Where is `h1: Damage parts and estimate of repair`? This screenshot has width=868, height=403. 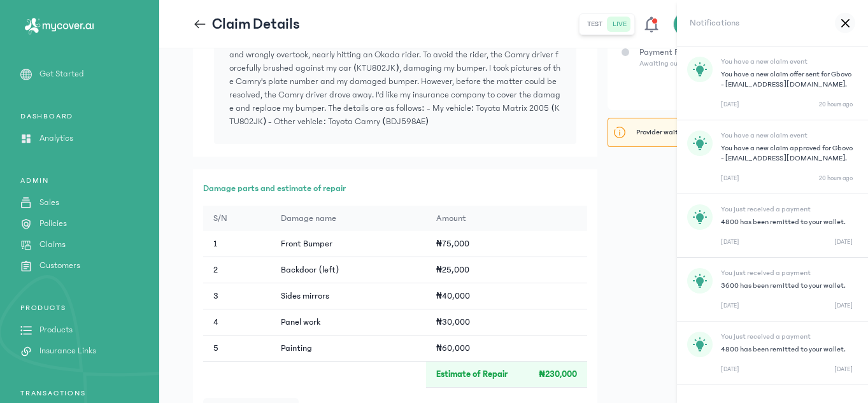 h1: Damage parts and estimate of repair is located at coordinates (394, 189).